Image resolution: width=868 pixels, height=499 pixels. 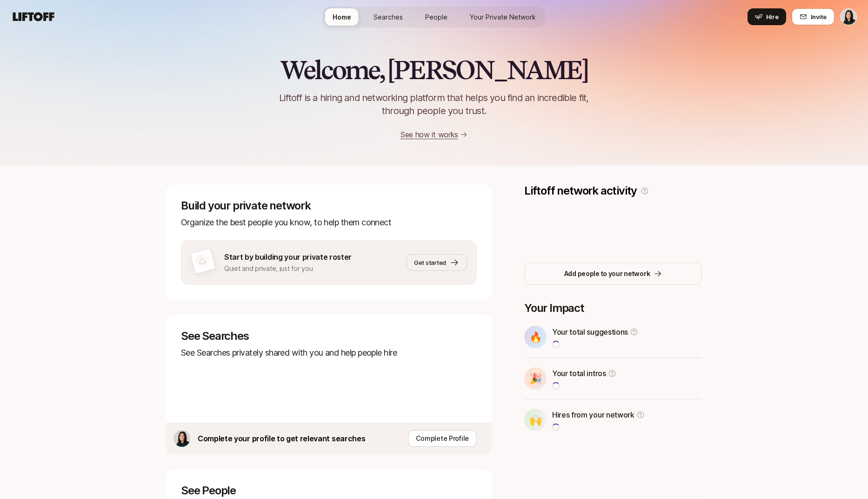 I want to click on p: Add people to your network, so click(x=607, y=274).